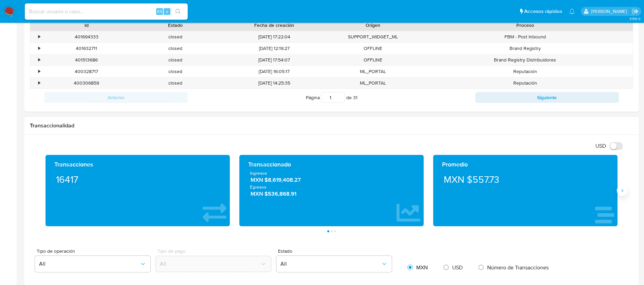 The width and height of the screenshot is (644, 285). What do you see at coordinates (87, 60) in the screenshot?
I see `div: 401513686` at bounding box center [87, 60].